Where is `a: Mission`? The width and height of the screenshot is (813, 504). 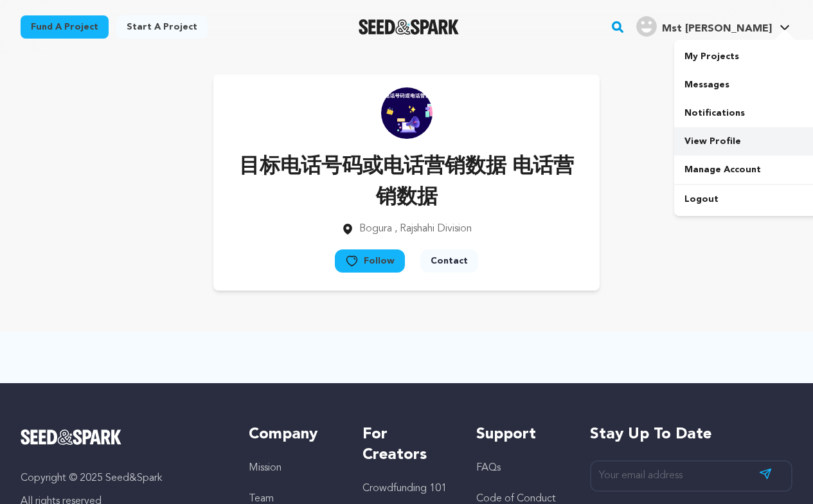 a: Mission is located at coordinates (265, 468).